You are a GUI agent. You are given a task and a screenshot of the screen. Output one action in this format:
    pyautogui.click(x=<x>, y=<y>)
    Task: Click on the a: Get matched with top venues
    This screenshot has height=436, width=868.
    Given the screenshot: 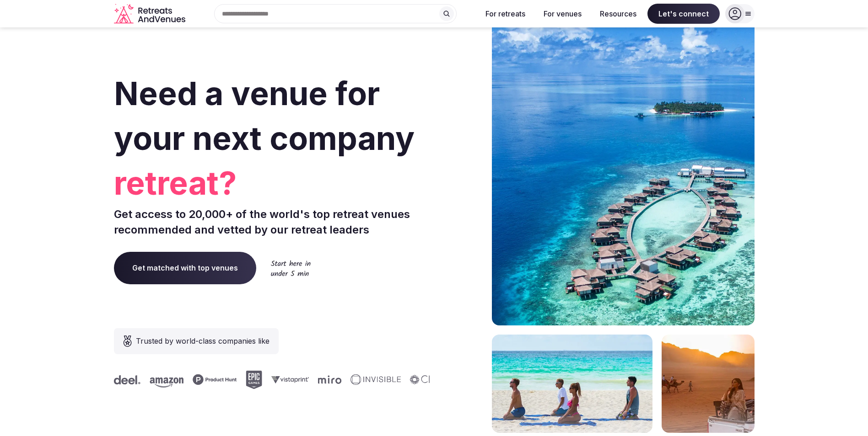 What is the action you would take?
    pyautogui.click(x=185, y=268)
    